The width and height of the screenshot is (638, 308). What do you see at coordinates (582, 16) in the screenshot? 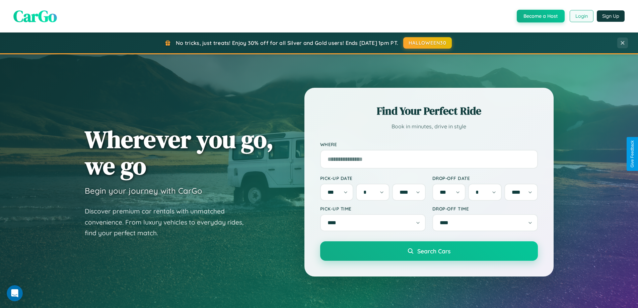
I see `button: Login` at bounding box center [582, 16].